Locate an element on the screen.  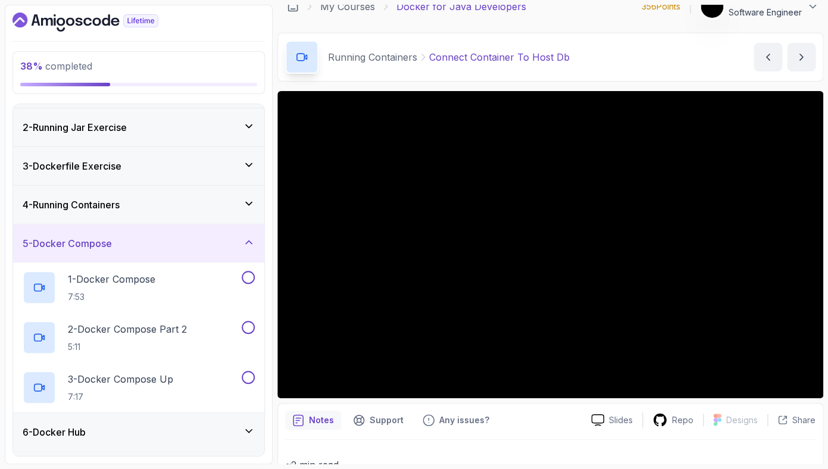
button: 6-Docker Hub is located at coordinates (139, 432).